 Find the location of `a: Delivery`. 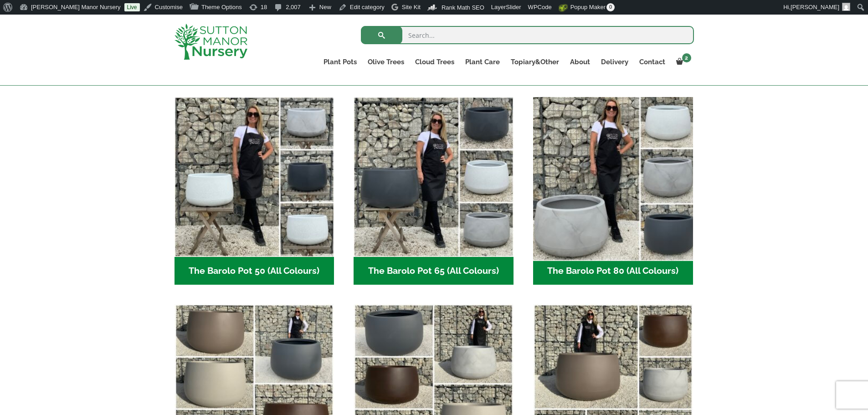

a: Delivery is located at coordinates (614, 62).